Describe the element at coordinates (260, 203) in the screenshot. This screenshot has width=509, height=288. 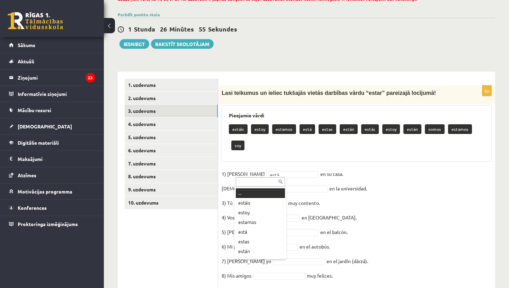
I see `div: estáis` at that location.